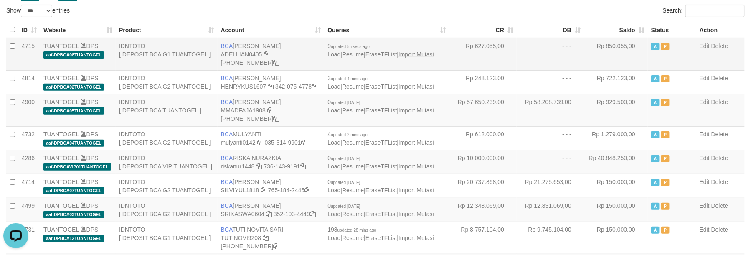  Describe the element at coordinates (29, 30) in the screenshot. I see `th: ID: activate to sort column ascending` at that location.